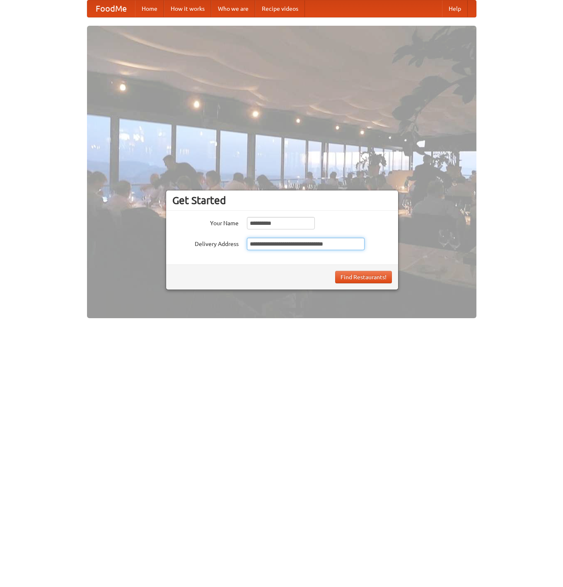 This screenshot has height=587, width=563. Describe the element at coordinates (111, 9) in the screenshot. I see `a: FoodMe` at that location.